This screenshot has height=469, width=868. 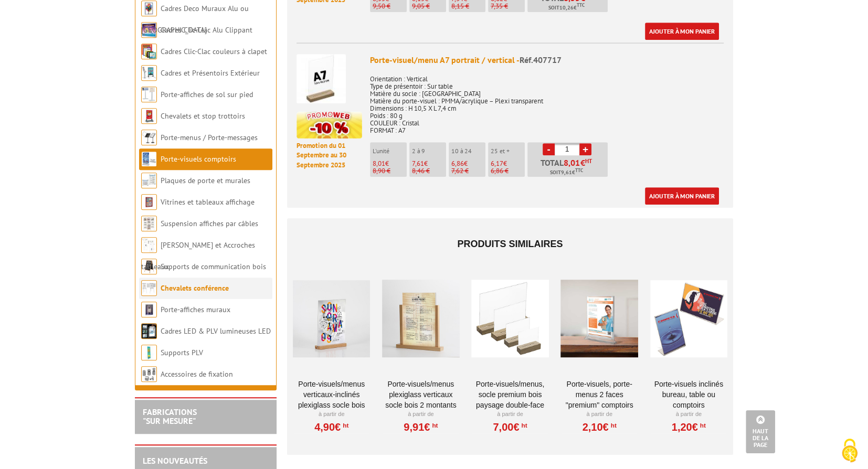 I want to click on a: Cadres Clic-Clac Alu Clippant, so click(x=206, y=30).